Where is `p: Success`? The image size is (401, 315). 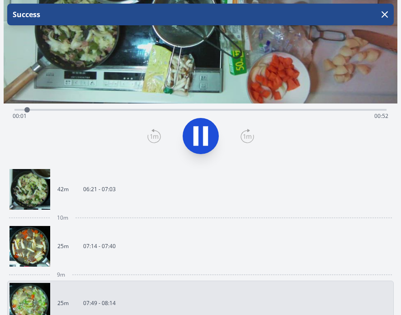
p: Success is located at coordinates (25, 14).